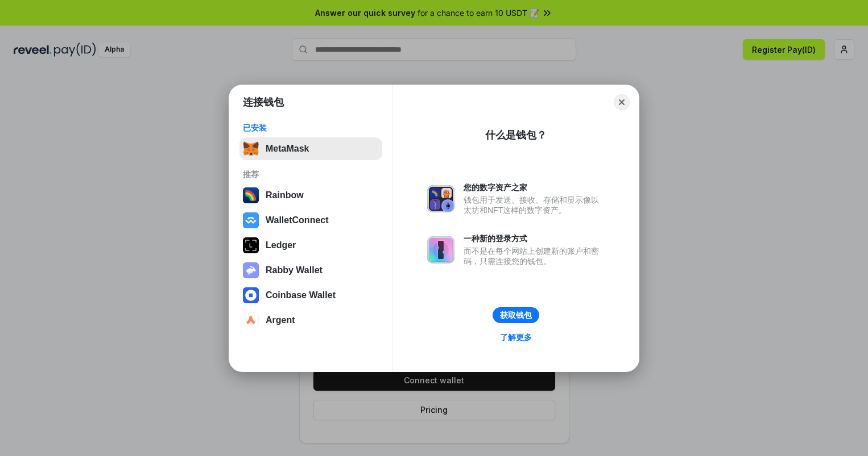 The image size is (868, 456). I want to click on button: Argent, so click(311, 321).